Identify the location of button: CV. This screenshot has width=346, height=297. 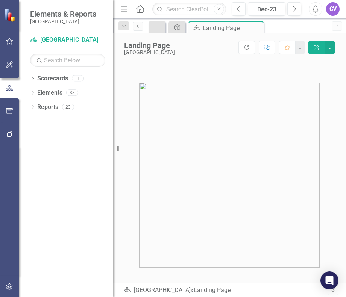
(333, 9).